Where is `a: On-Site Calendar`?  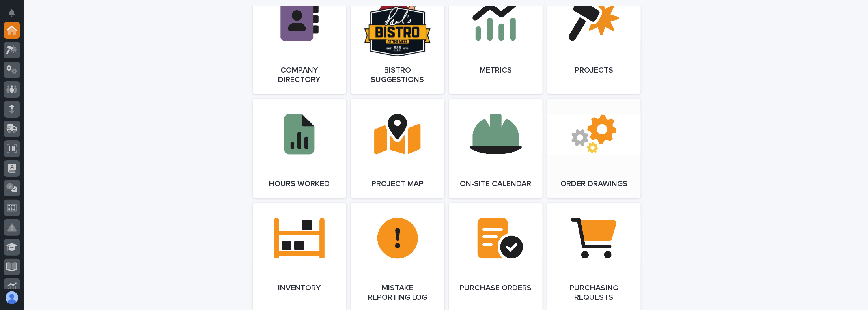 a: On-Site Calendar is located at coordinates (495, 149).